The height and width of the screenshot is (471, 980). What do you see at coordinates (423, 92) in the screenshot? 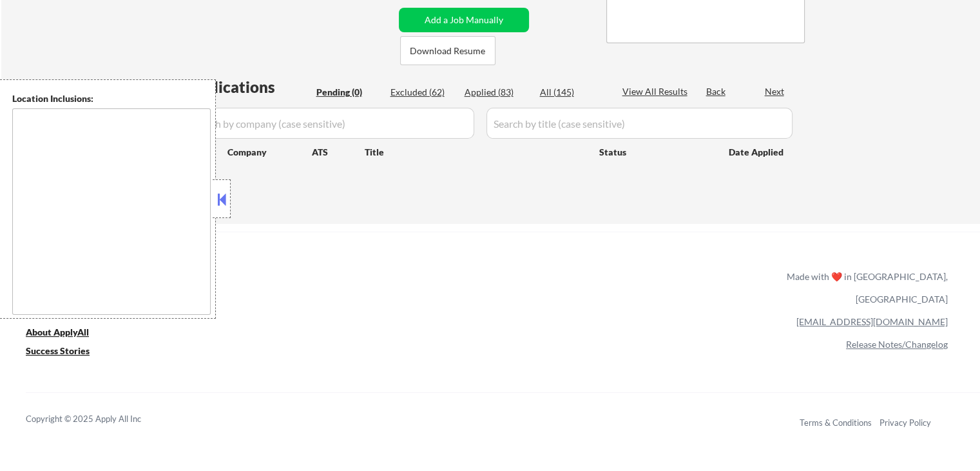
I see `div: Excluded (62)` at bounding box center [423, 92].